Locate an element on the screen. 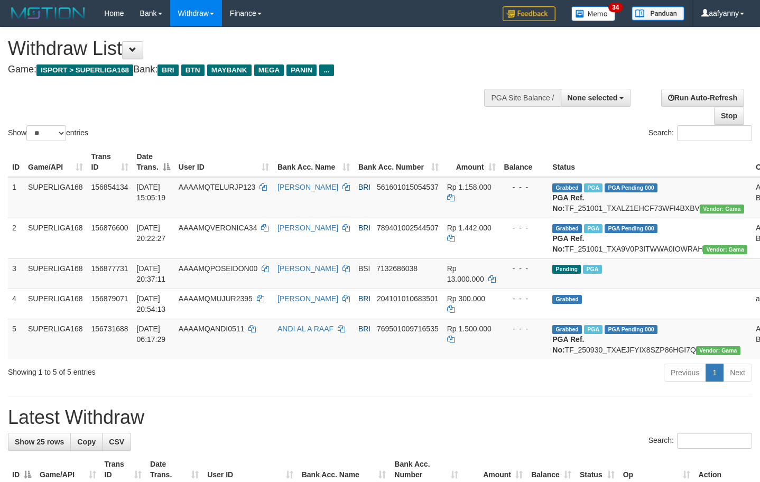 The height and width of the screenshot is (482, 760). td: 3 is located at coordinates (16, 273).